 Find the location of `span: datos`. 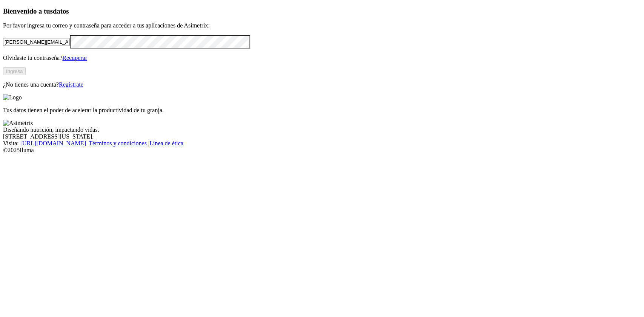

span: datos is located at coordinates (61, 11).